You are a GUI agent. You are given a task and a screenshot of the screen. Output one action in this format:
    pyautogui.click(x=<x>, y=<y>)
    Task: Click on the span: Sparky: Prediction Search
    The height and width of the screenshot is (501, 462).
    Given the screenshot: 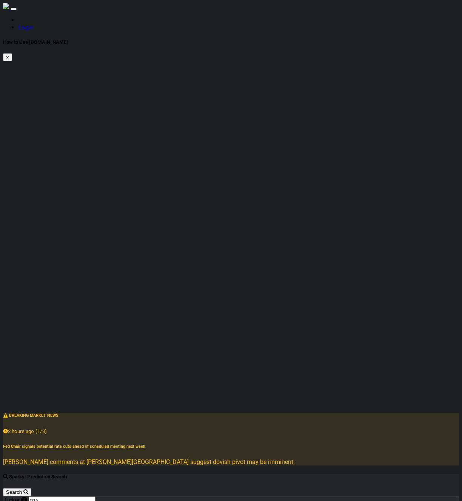 What is the action you would take?
    pyautogui.click(x=38, y=476)
    